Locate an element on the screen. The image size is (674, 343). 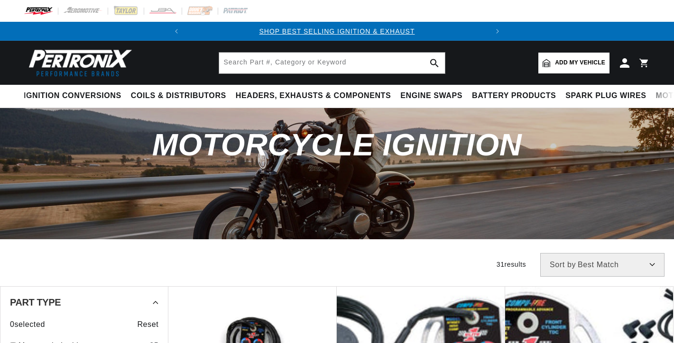
div: 1 of 2 is located at coordinates (337, 31).